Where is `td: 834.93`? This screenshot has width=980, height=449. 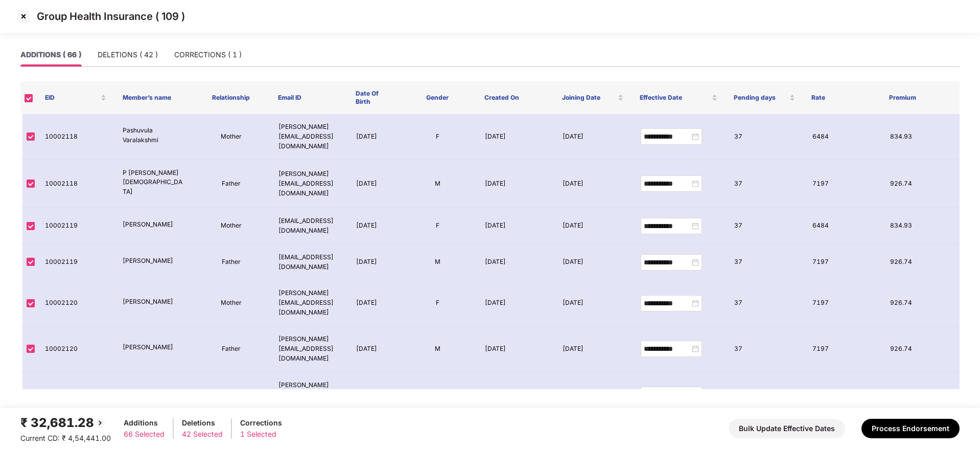
td: 834.93 is located at coordinates (920, 137).